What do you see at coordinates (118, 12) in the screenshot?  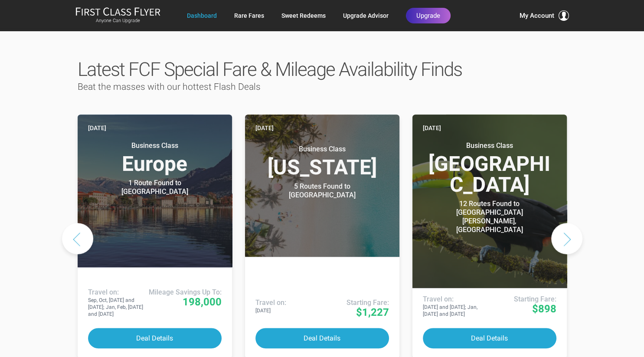 I see `img: First Class Flyer` at bounding box center [118, 12].